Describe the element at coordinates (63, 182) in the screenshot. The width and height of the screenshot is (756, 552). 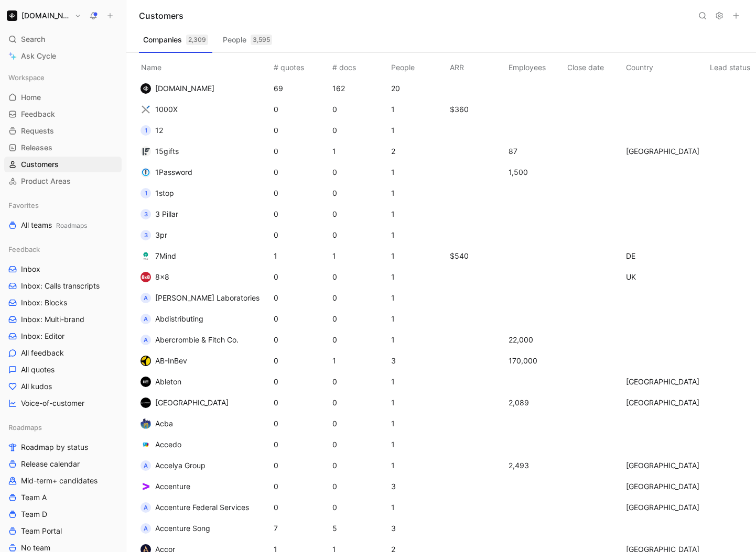
I see `a: Product Areas` at that location.